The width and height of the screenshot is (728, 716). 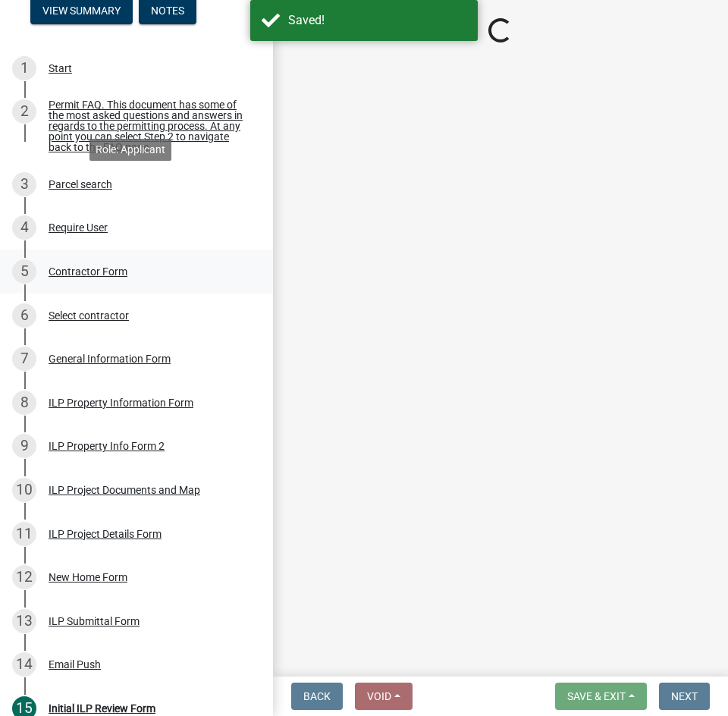 I want to click on div: ILP Submittal Form, so click(x=94, y=622).